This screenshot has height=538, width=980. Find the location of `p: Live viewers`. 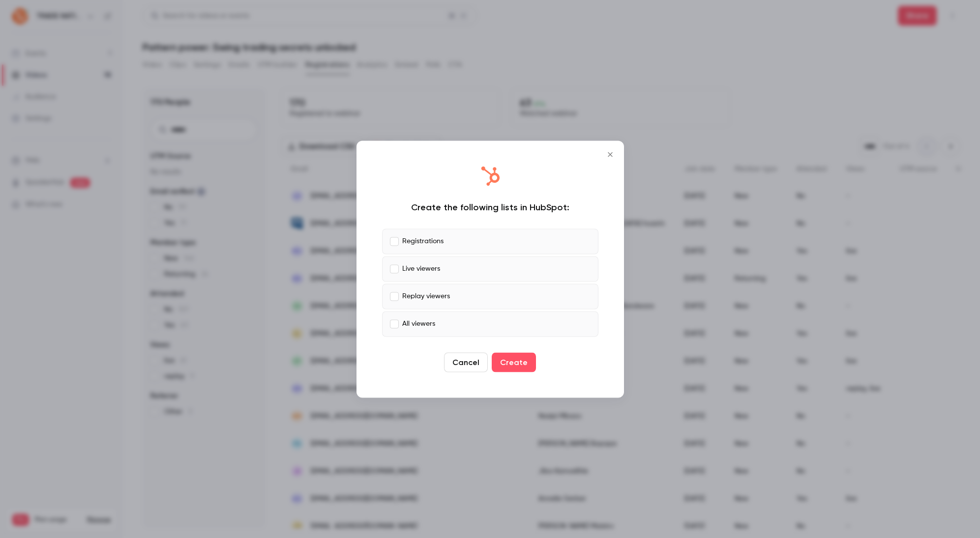

p: Live viewers is located at coordinates (421, 269).